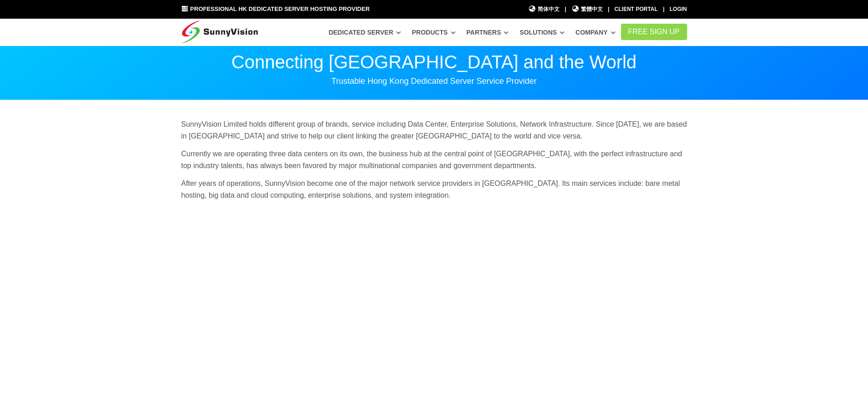 The image size is (868, 415). Describe the element at coordinates (434, 159) in the screenshot. I see `p: Currently we are operating three data centers on its own, the business hub at the central point o...` at that location.